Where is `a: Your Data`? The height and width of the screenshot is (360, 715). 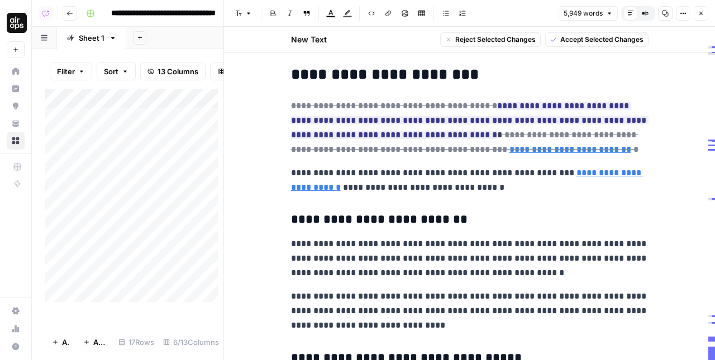
a: Your Data is located at coordinates (16, 124).